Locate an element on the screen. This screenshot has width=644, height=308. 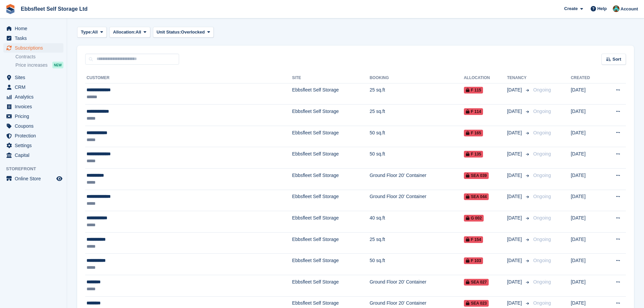
span: Tasks is located at coordinates (35, 38).